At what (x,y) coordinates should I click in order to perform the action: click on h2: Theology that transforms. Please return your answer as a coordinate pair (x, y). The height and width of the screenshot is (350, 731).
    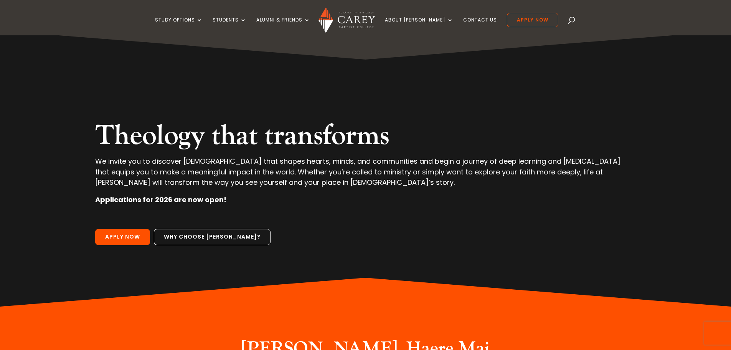
    Looking at the image, I should click on (366, 137).